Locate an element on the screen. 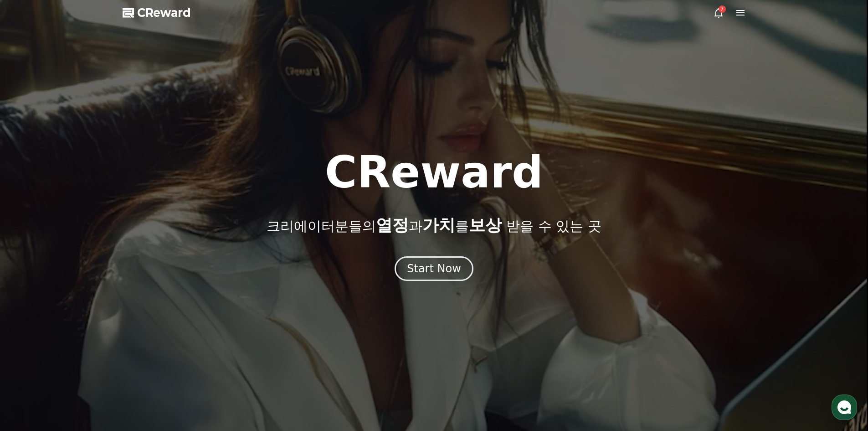 Image resolution: width=868 pixels, height=431 pixels. a: Start Now is located at coordinates (434, 269).